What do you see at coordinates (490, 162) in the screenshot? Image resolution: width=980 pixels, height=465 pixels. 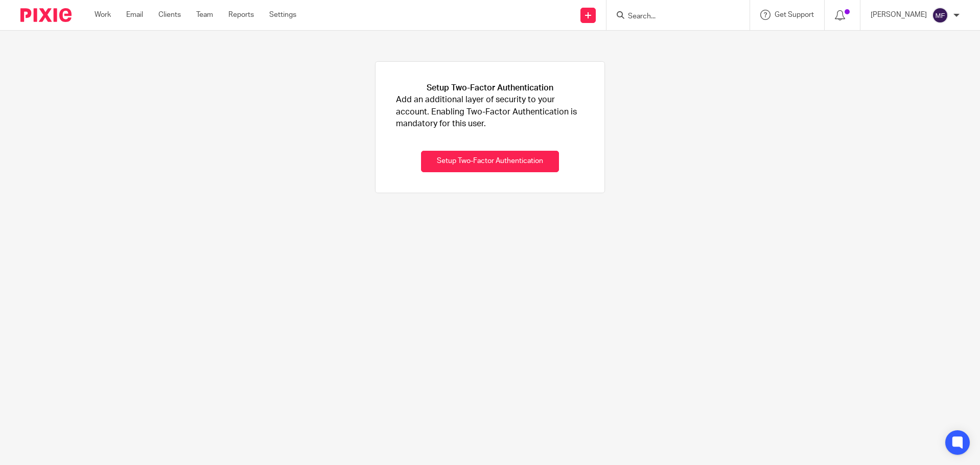 I see `button: Setup Two-Factor Authentication` at bounding box center [490, 162].